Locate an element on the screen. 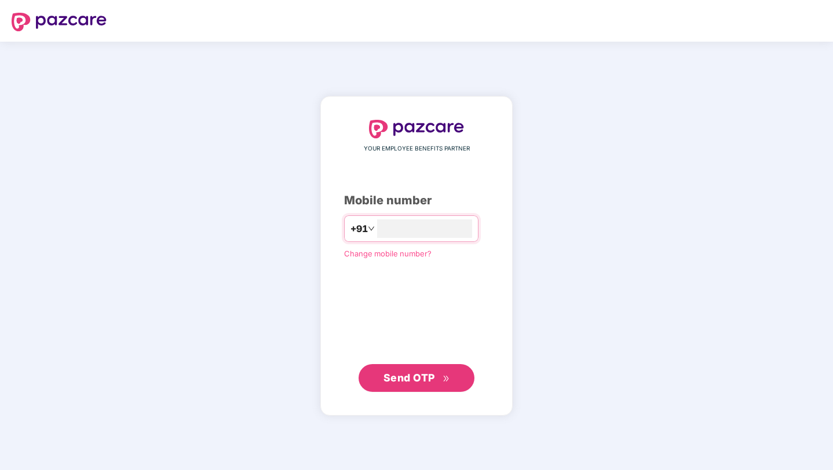 This screenshot has width=833, height=470. div: Mobile number is located at coordinates (417, 200).